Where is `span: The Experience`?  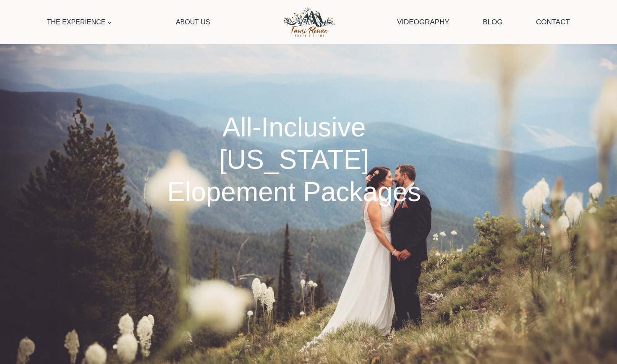 span: The Experience is located at coordinates (80, 22).